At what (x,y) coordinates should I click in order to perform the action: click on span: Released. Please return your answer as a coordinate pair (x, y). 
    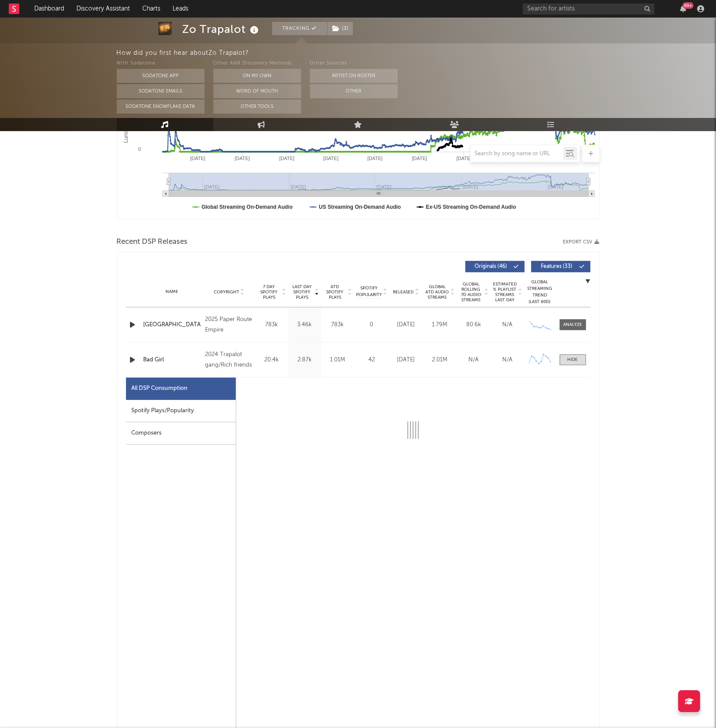
    Looking at the image, I should click on (403, 292).